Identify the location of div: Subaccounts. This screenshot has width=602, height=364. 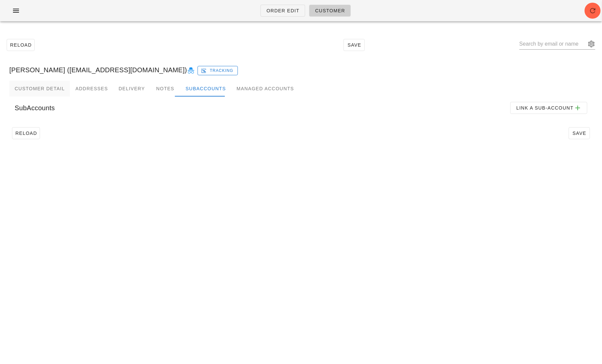
(205, 88).